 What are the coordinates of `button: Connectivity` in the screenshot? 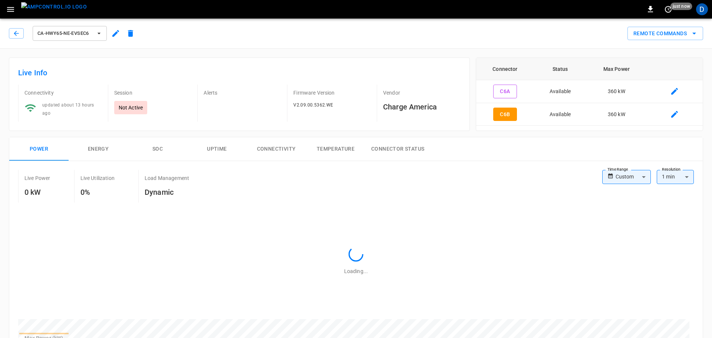 It's located at (276, 149).